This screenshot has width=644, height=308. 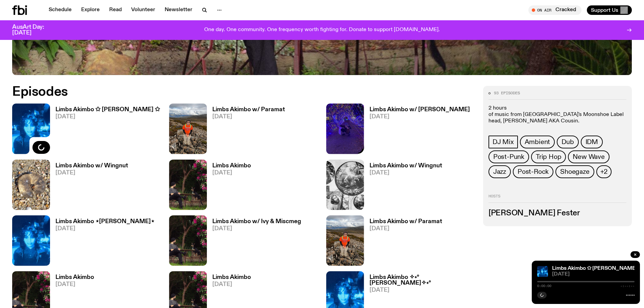 I want to click on img: Image from 'Domebooks: Reflecting on Domebook 2' by Lloyd Kahn, so click(x=345, y=185).